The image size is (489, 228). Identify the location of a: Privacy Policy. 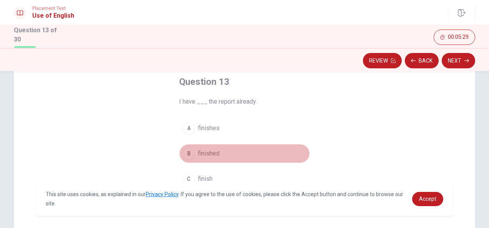
(162, 194).